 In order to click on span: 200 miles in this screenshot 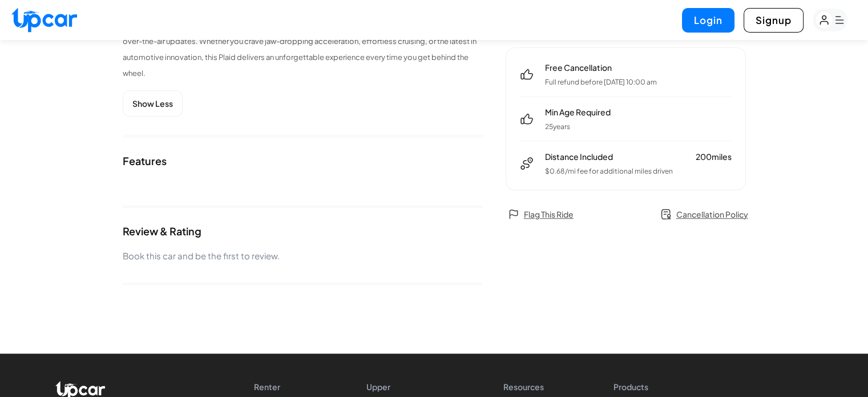, I will do `click(714, 156)`.